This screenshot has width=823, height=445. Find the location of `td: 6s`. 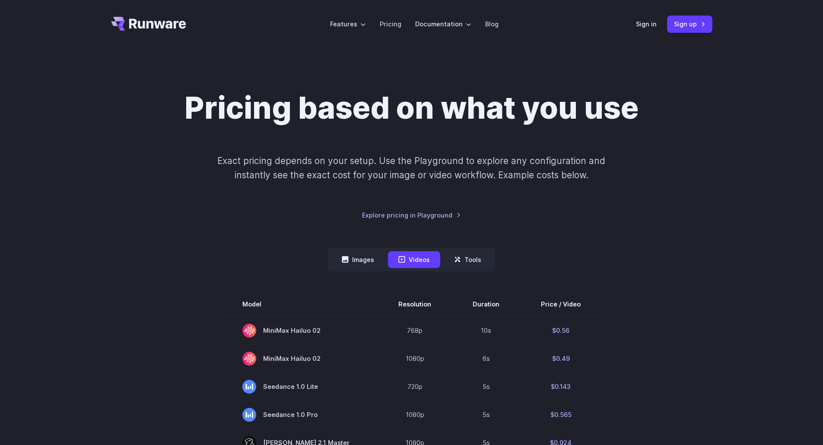

td: 6s is located at coordinates (486, 359).